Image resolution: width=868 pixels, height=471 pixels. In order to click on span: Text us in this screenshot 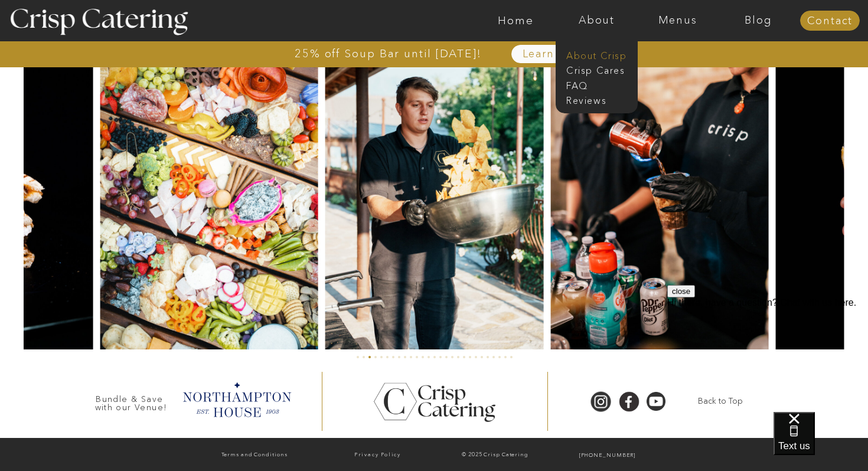, I will do `click(20, 34)`.